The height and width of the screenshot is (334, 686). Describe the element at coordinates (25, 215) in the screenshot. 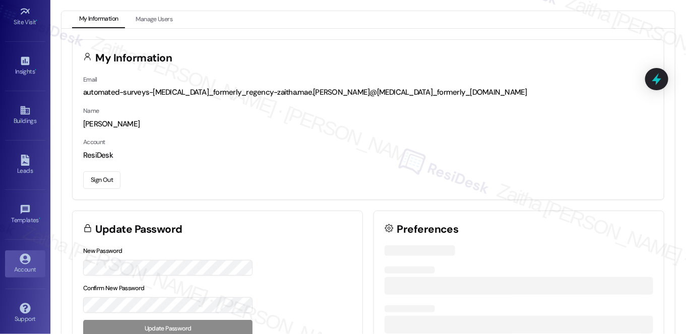

I see `a: Templates •` at that location.